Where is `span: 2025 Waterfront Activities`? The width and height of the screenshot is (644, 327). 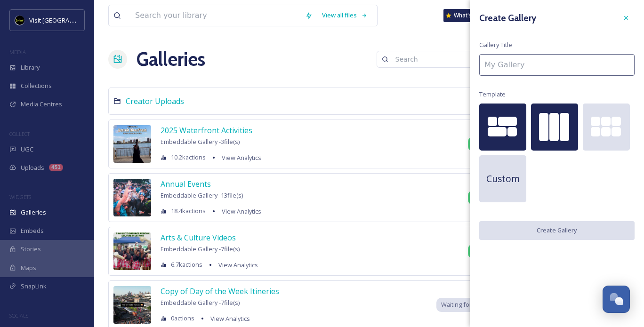 span: 2025 Waterfront Activities is located at coordinates (206, 130).